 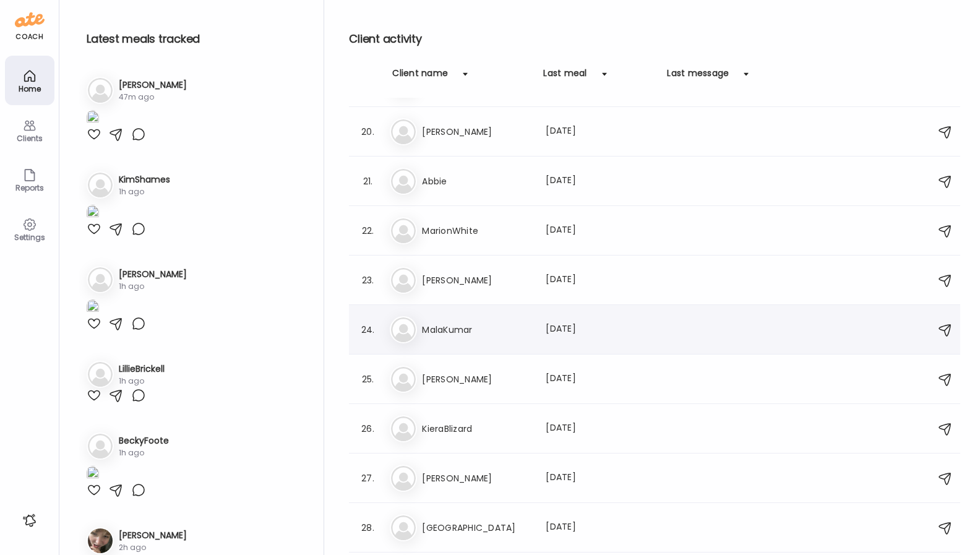 I want to click on div: 24., so click(x=368, y=330).